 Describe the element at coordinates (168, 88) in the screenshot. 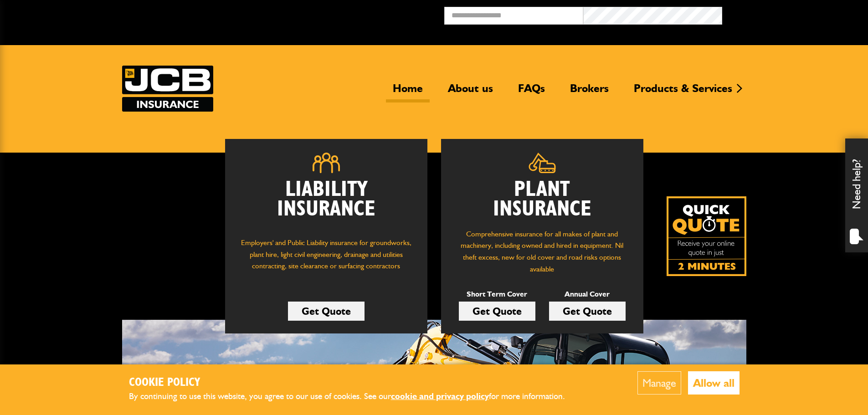

I see `a: JCB Insurance Services` at that location.